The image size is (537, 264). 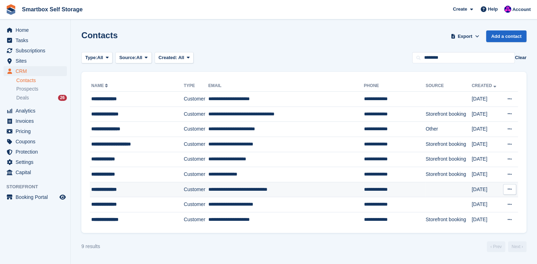 What do you see at coordinates (11, 10) in the screenshot?
I see `img: stora-icon-8386f47178a22dfd0bd8f6a31ec36ba5ce8667c1dd55bd0f319d3a0aa187defe.svg` at bounding box center [11, 10].